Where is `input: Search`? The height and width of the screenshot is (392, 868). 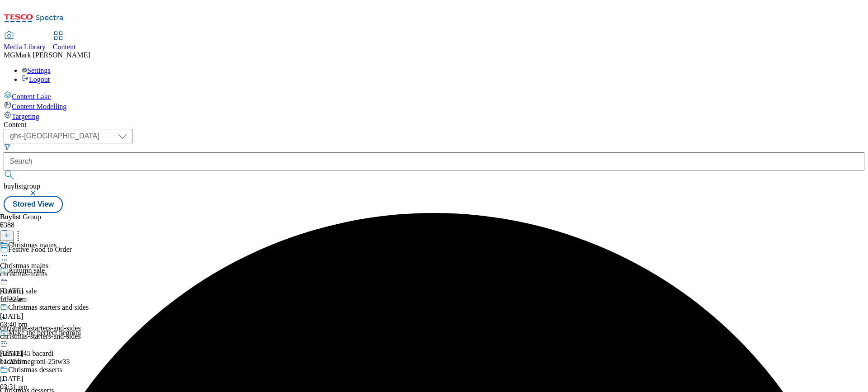 input: Search is located at coordinates (434, 162).